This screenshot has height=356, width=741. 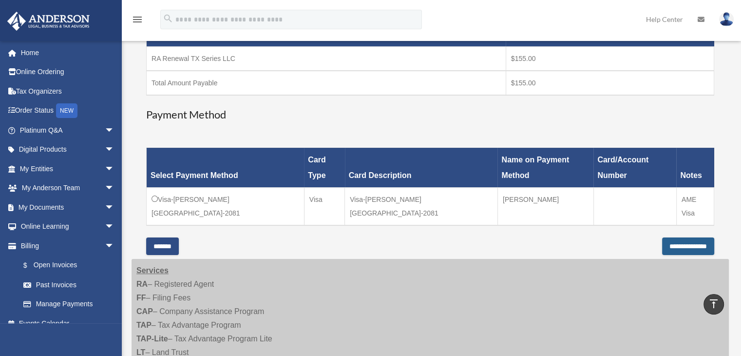 What do you see at coordinates (152, 270) in the screenshot?
I see `strong: Services` at bounding box center [152, 270].